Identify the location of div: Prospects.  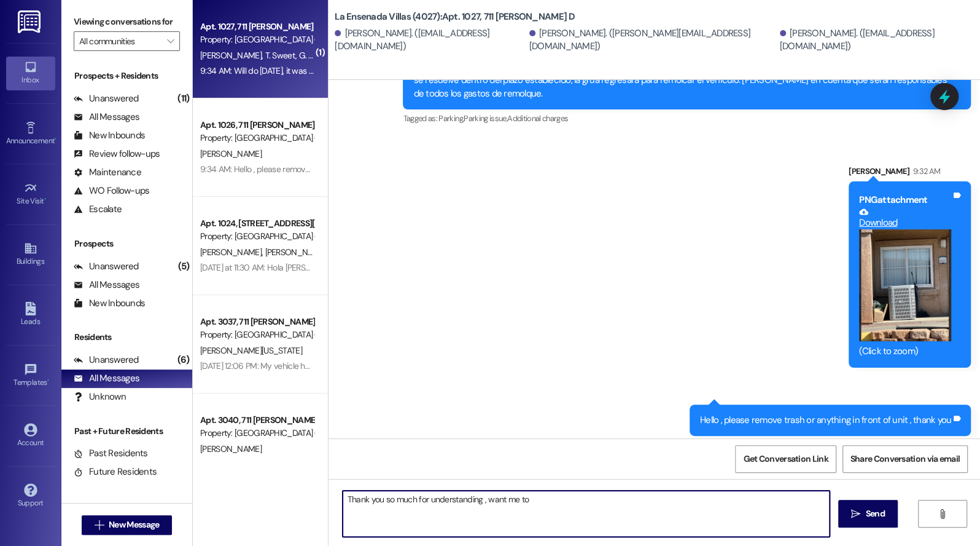
(126, 243).